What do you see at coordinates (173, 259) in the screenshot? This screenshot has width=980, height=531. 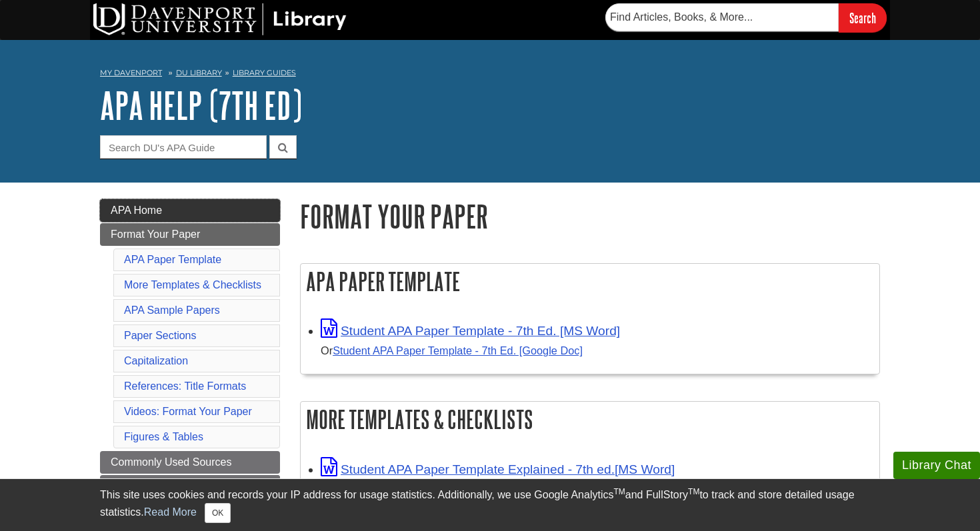 I see `a: APA Paper Template` at bounding box center [173, 259].